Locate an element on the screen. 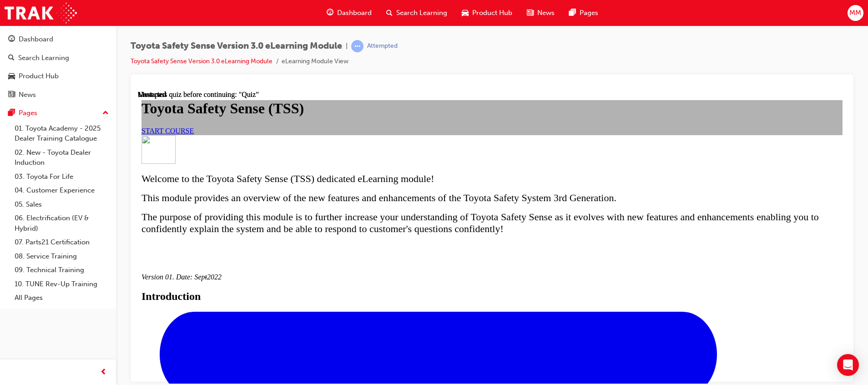 The image size is (868, 385). div: News is located at coordinates (28, 95).